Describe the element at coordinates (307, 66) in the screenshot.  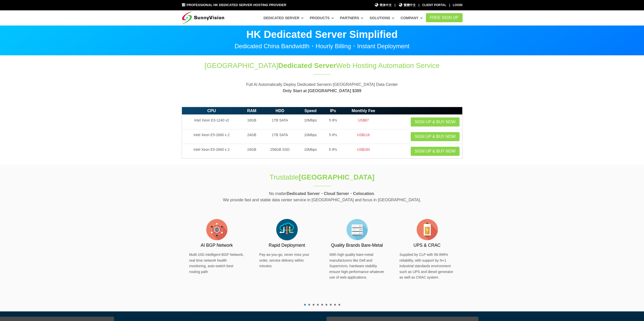
I see `span: Dedicated Server` at that location.